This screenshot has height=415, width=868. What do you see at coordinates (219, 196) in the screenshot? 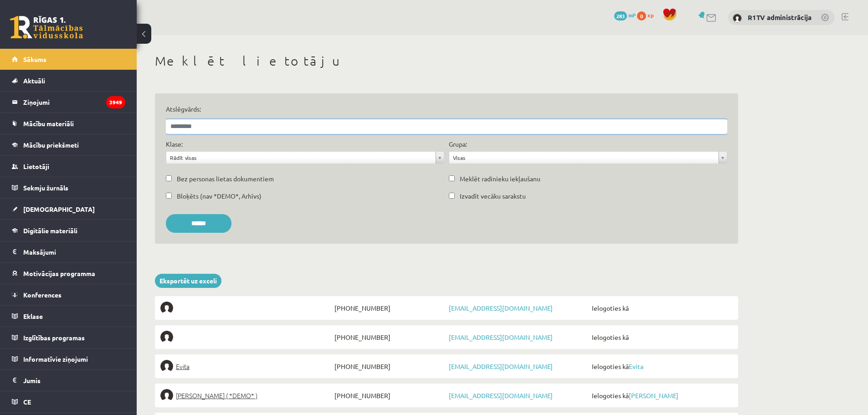
I see `label: Bloķēts (nav *DEMO*, Arhīvs)` at bounding box center [219, 196].